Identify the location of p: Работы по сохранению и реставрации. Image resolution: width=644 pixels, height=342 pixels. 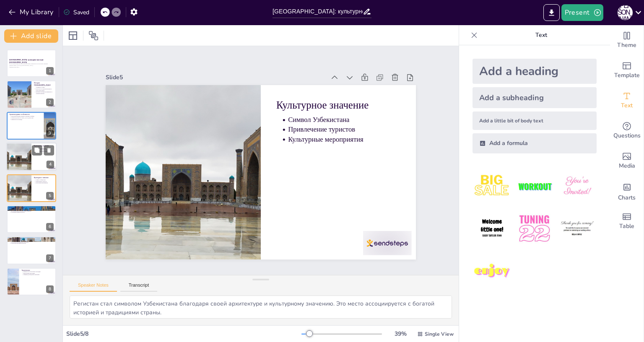
(32, 209).